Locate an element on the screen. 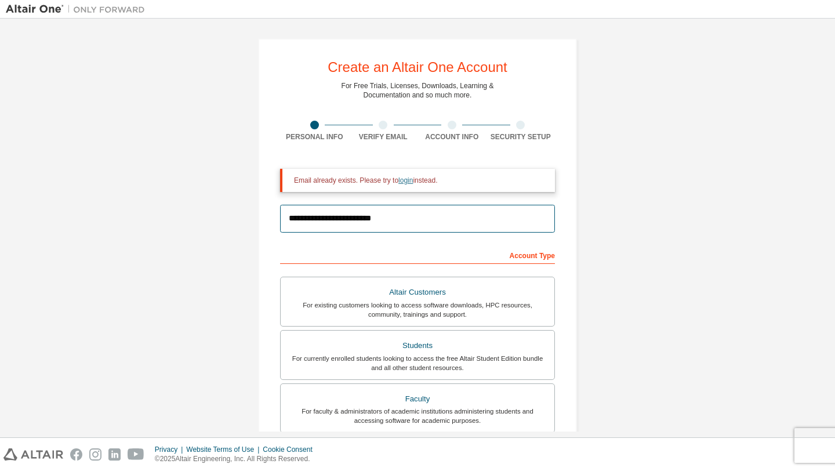  div: Students is located at coordinates (417, 345).